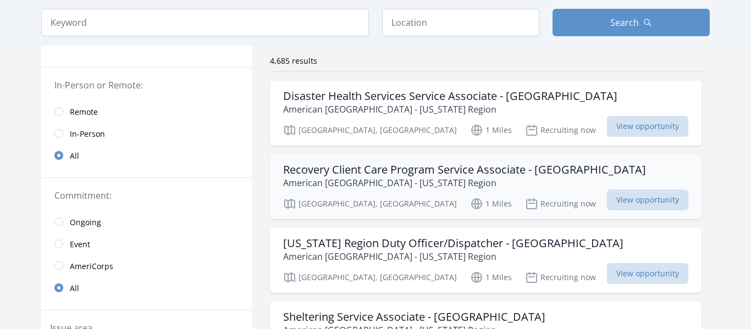 This screenshot has height=329, width=751. Describe the element at coordinates (147, 134) in the screenshot. I see `a: In-Person` at that location.